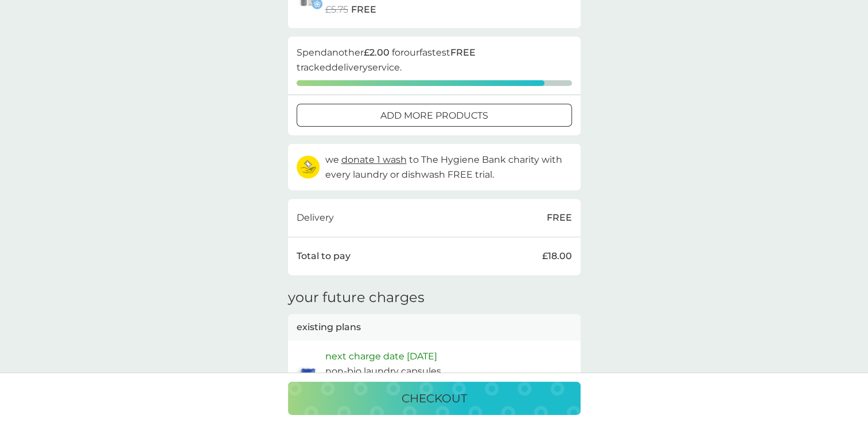  What do you see at coordinates (376, 52) in the screenshot?
I see `strong: £2.00` at bounding box center [376, 52].